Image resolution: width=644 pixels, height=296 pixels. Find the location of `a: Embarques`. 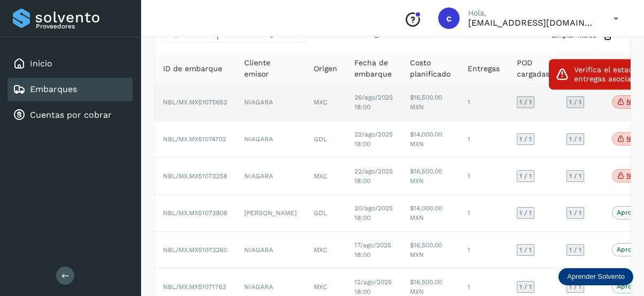

a: Embarques is located at coordinates (54, 89).